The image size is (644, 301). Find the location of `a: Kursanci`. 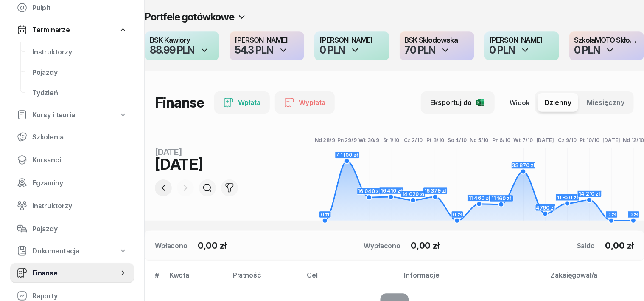

a: Kursanci is located at coordinates (72, 160).